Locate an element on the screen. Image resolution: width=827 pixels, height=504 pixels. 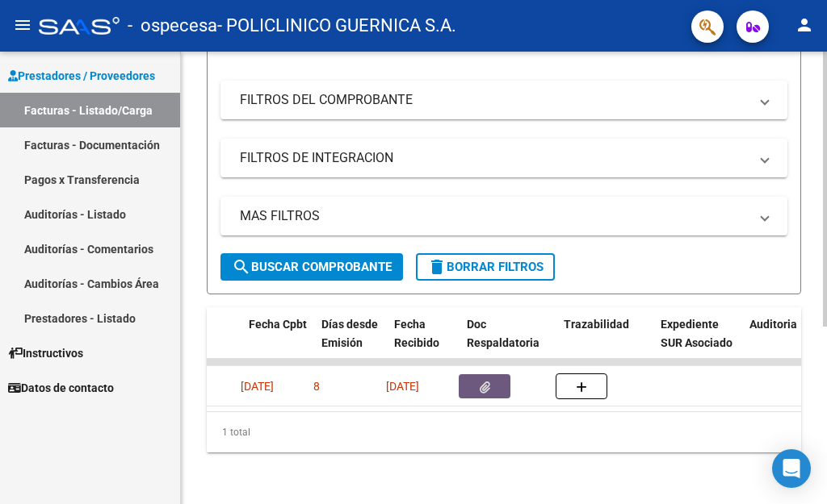
div: Open Intercom Messenger is located at coordinates (792, 469).